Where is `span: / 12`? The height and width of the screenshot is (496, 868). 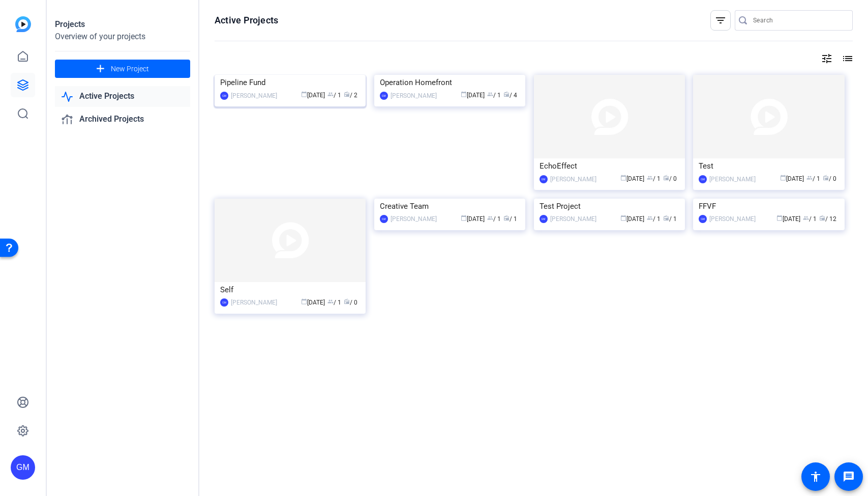 span: / 12 is located at coordinates (828, 219).